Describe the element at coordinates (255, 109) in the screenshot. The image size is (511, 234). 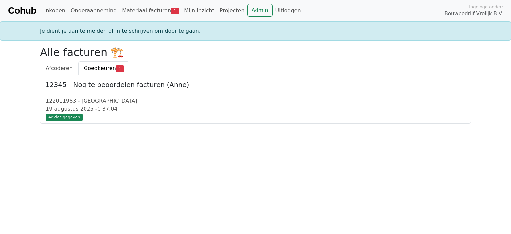
I see `div: 19 augustus 2025 -` at that location.